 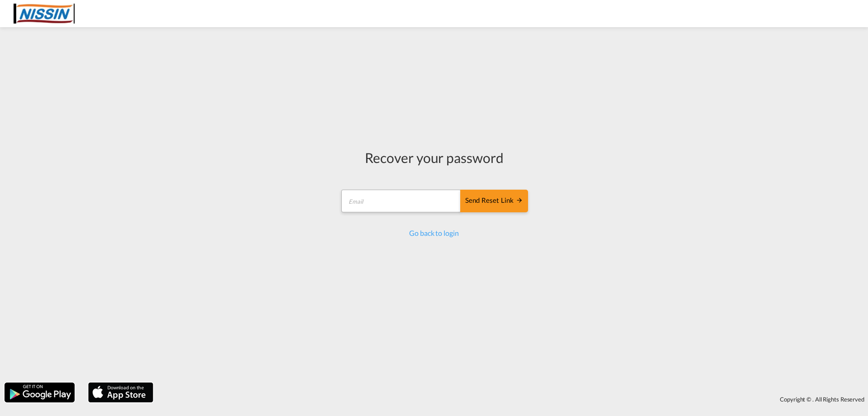 I want to click on input: Email, so click(x=401, y=201).